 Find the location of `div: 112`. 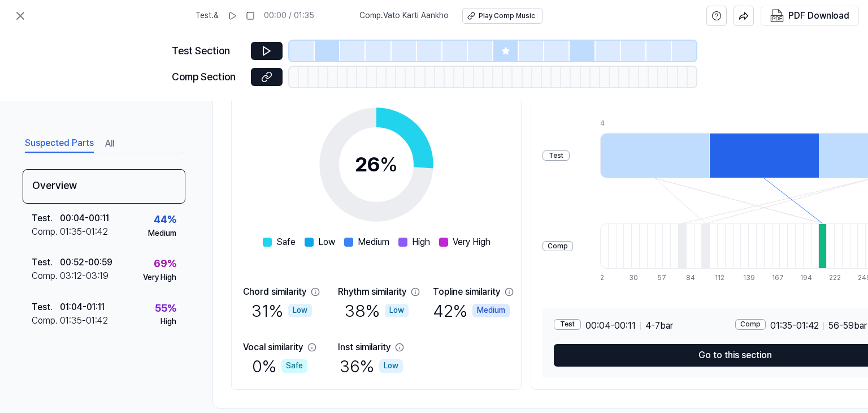

div: 112 is located at coordinates (719, 278).